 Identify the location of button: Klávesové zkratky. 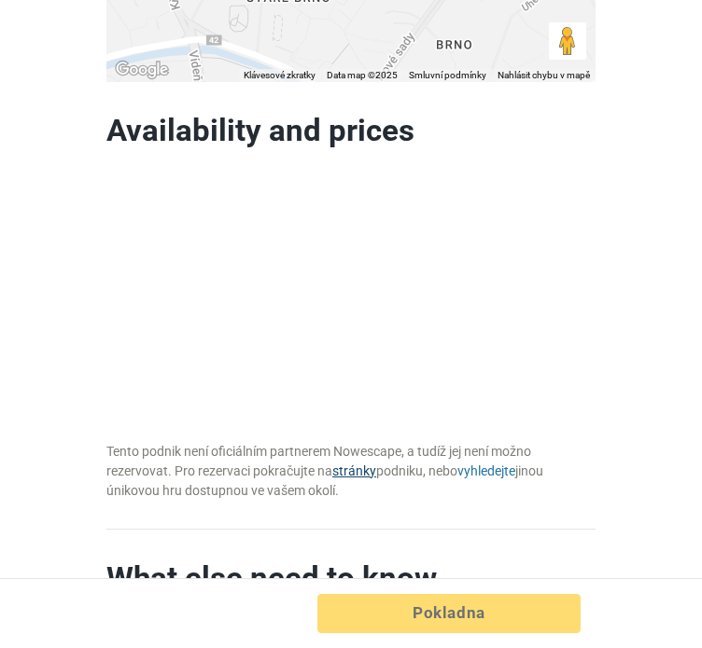
(279, 76).